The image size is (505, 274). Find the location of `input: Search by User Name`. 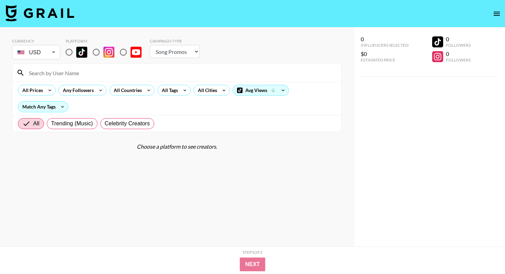

input: Search by User Name is located at coordinates (181, 73).